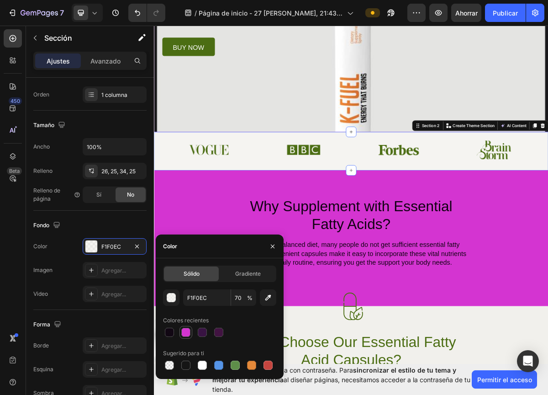 Image resolution: width=548 pixels, height=395 pixels. Describe the element at coordinates (466, 13) in the screenshot. I see `font: Ahorrar` at that location.